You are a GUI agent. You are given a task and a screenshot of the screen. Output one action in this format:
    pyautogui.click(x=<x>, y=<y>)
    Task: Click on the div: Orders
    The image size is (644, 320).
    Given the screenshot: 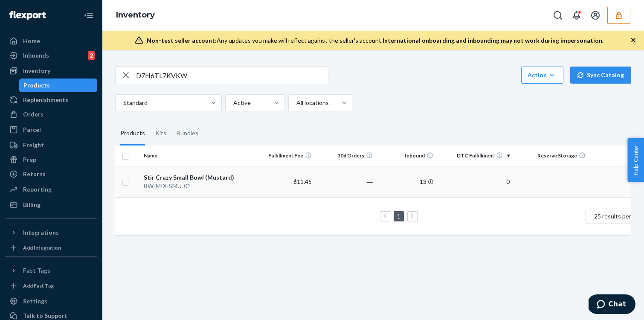 What is the action you would take?
    pyautogui.click(x=33, y=114)
    